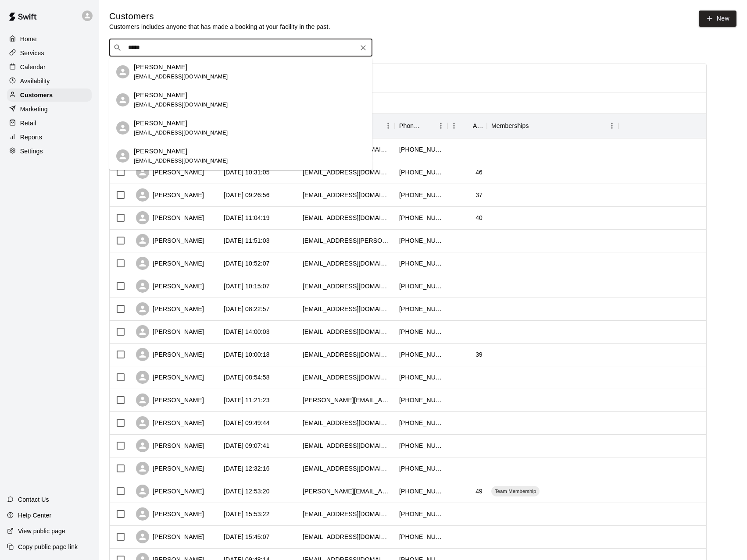 This screenshot has height=560, width=747. What do you see at coordinates (247, 263) in the screenshot?
I see `div: 2025-08-13 10:52:07` at bounding box center [247, 263].